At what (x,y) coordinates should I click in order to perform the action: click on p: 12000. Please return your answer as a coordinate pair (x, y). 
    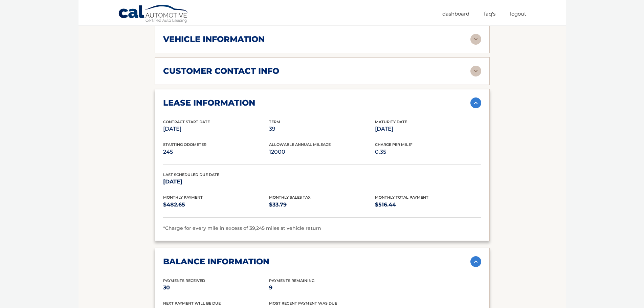
    Looking at the image, I should click on (322, 152).